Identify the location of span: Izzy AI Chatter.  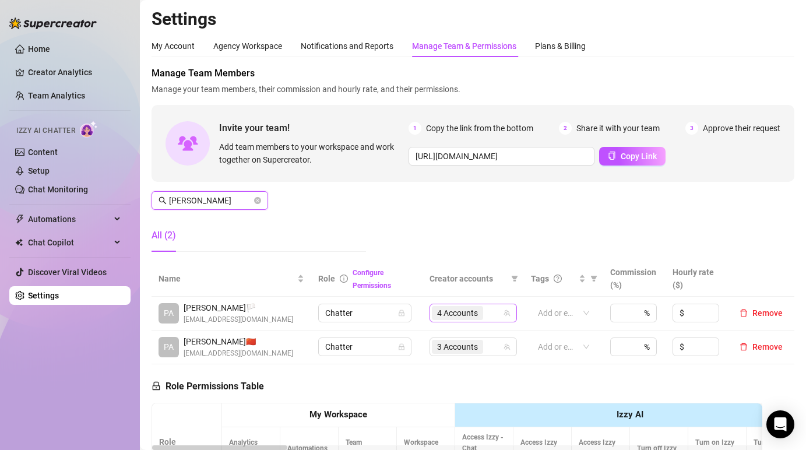
(45, 131).